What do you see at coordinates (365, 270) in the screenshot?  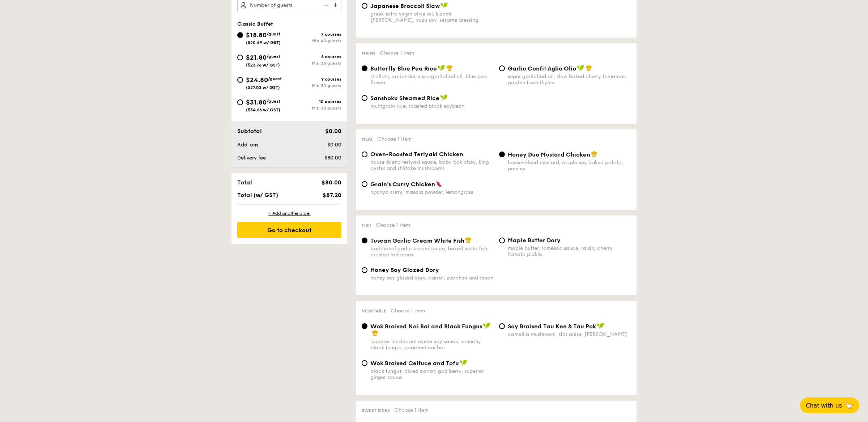 I see `input: Honey Soy Glazed Doryhoney soy glazed dory, carrot, zucchini and onion` at bounding box center [365, 270].